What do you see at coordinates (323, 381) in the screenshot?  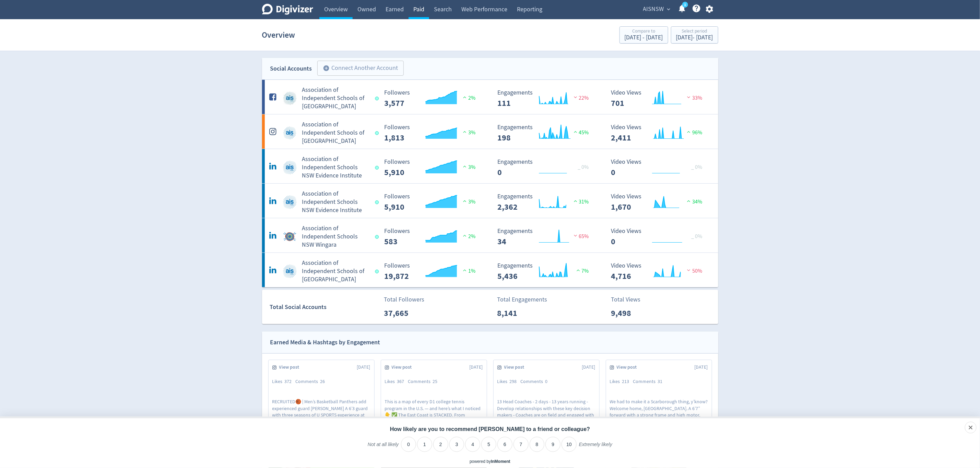 I see `span: 26` at bounding box center [323, 381].